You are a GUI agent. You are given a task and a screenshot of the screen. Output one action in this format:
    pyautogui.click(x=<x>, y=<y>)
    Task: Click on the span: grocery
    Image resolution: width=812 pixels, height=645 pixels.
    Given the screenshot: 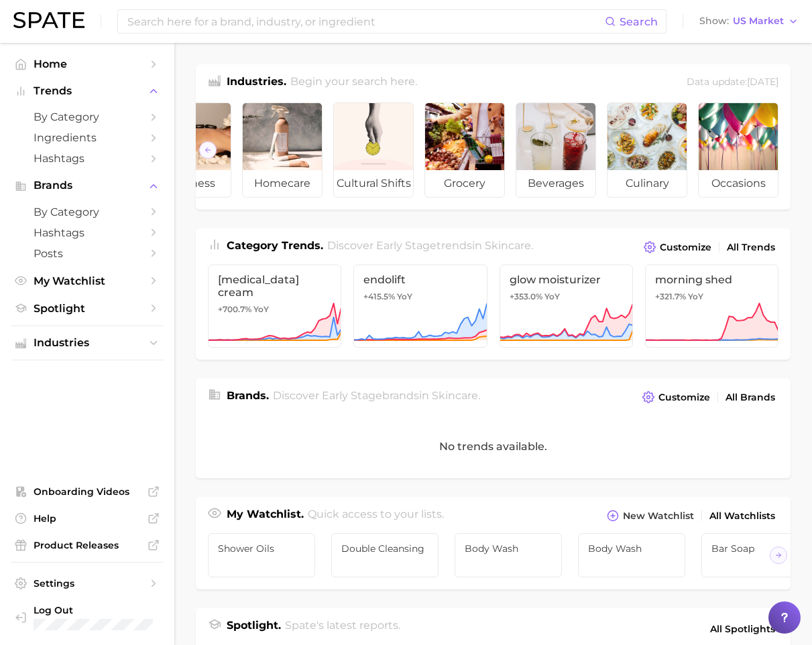 What is the action you would take?
    pyautogui.click(x=464, y=183)
    